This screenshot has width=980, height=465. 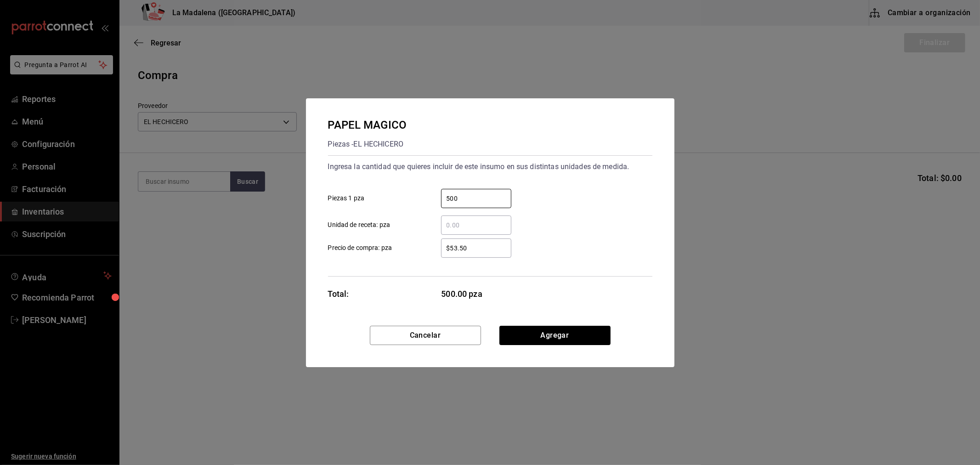 What do you see at coordinates (555, 335) in the screenshot?
I see `button: Agregar` at bounding box center [555, 335].